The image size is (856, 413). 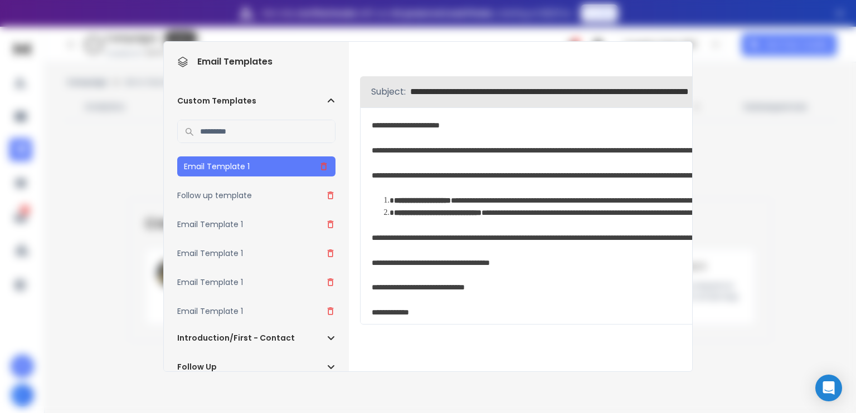 I want to click on h2: Custom Templates, so click(x=217, y=101).